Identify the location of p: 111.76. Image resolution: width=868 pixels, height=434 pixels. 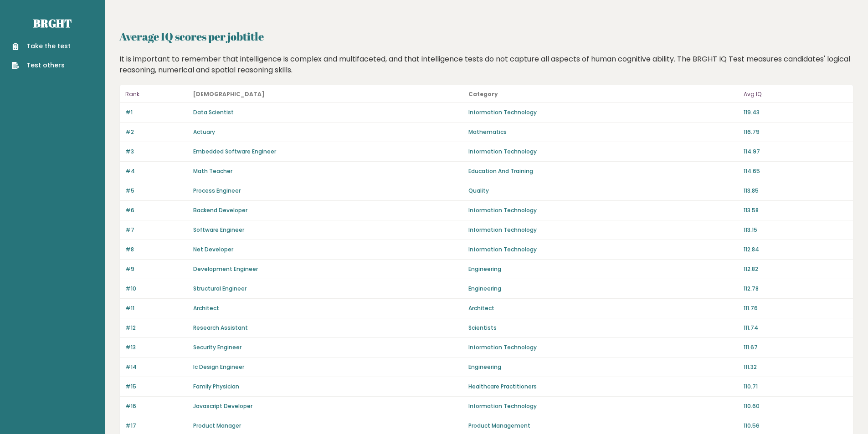
(795, 309).